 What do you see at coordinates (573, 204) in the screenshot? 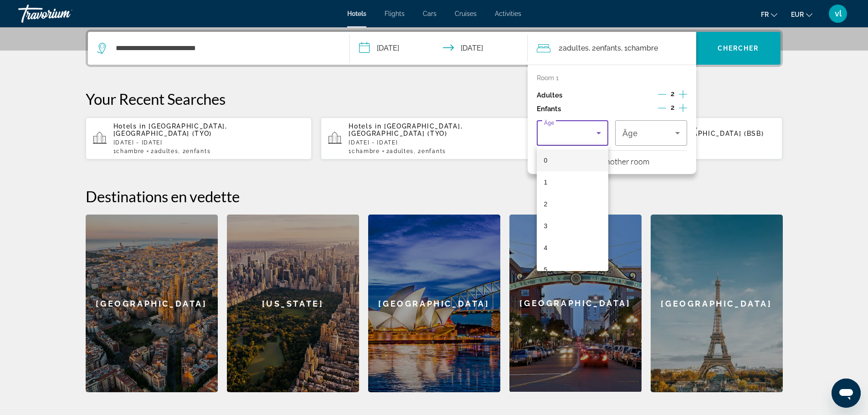
I see `mat-option: 2 years old` at bounding box center [573, 204].